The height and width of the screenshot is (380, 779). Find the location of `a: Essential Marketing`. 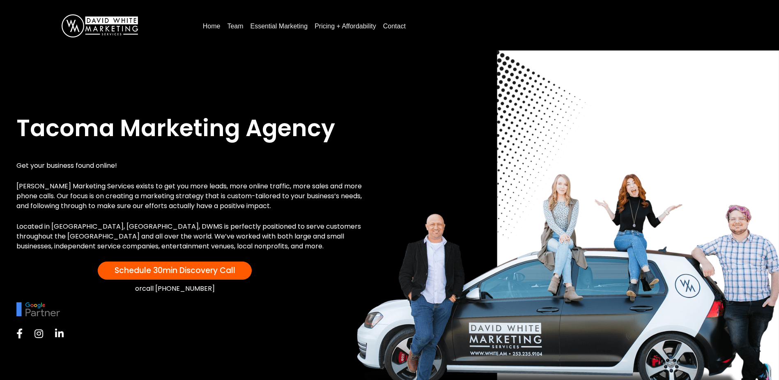

a: Essential Marketing is located at coordinates (279, 26).